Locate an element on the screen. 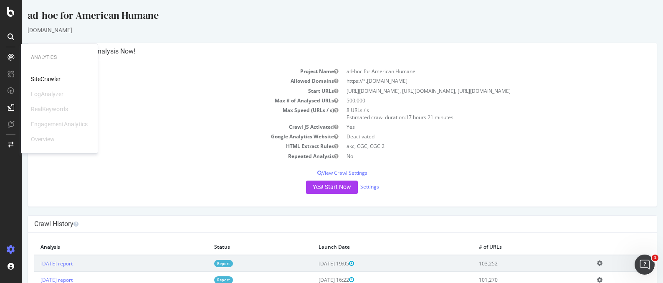 The height and width of the screenshot is (283, 663). span: 1 is located at coordinates (655, 258).